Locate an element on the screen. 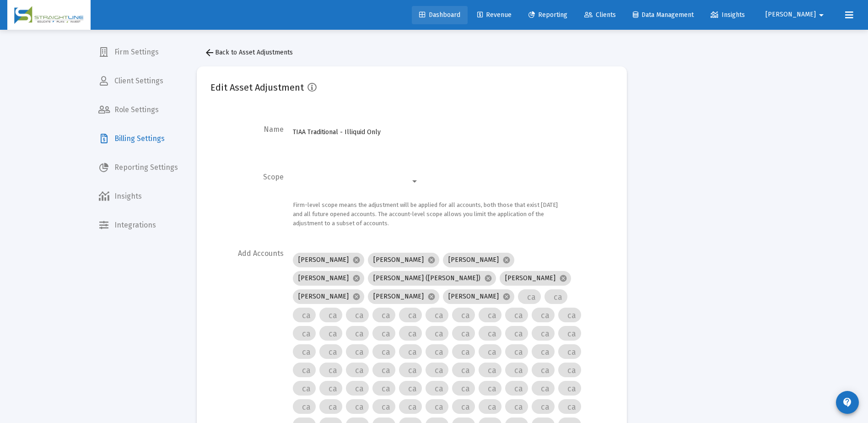 This screenshot has height=423, width=868. span: Client Settings is located at coordinates (138, 81).